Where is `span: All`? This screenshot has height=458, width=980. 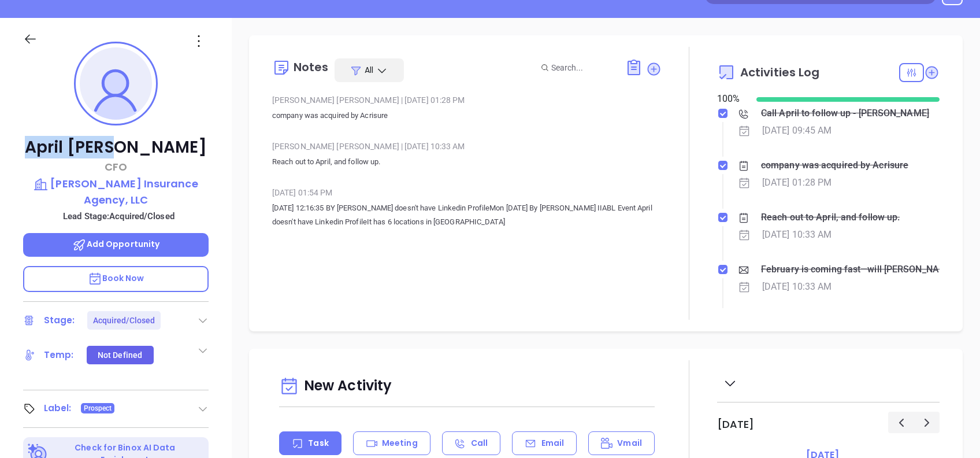 span: All is located at coordinates (369, 70).